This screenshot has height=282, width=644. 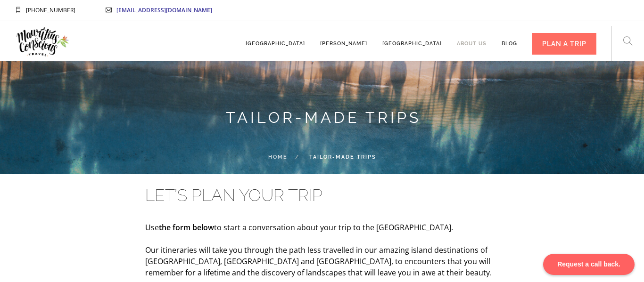 What do you see at coordinates (278, 156) in the screenshot?
I see `a: Home` at bounding box center [278, 156].